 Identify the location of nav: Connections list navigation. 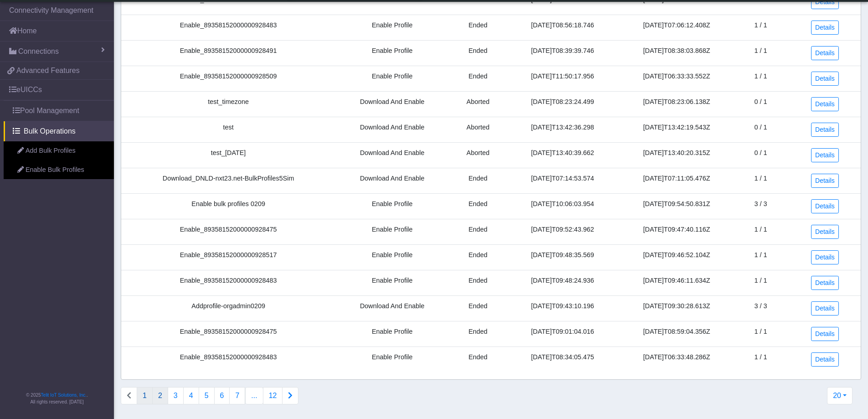
(210, 396).